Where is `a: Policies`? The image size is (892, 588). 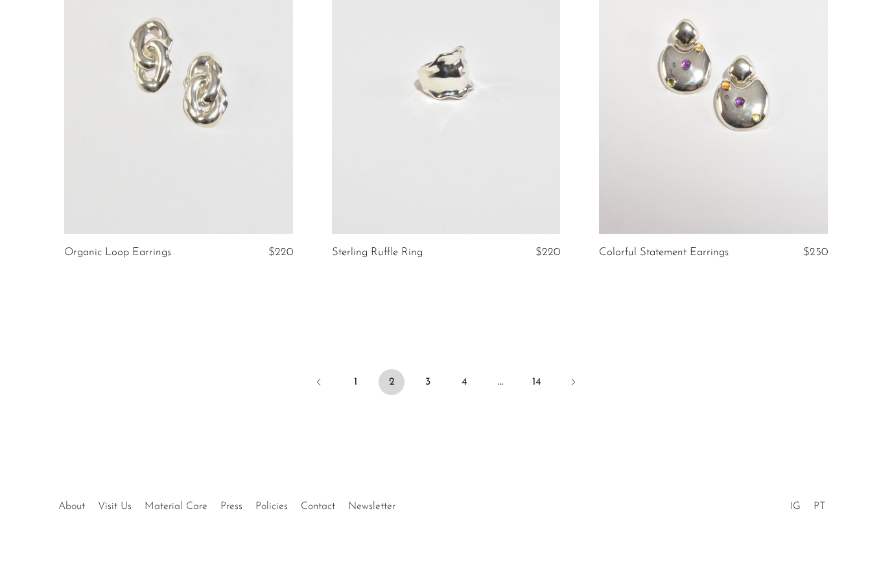
a: Policies is located at coordinates (271, 506).